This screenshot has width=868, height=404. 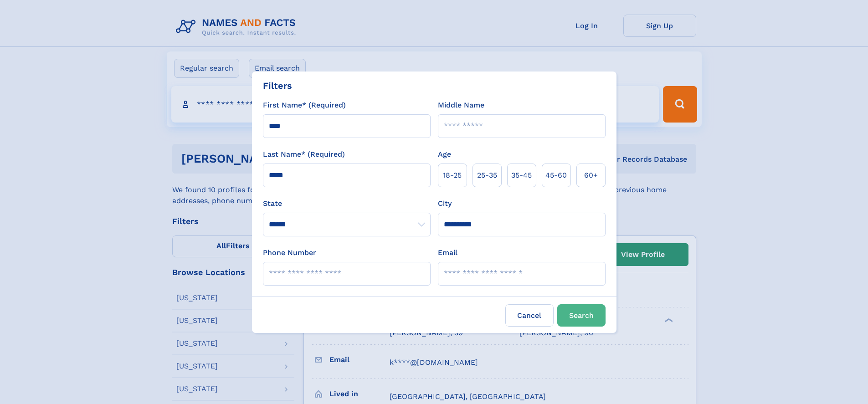 I want to click on label: Phone Number, so click(x=289, y=252).